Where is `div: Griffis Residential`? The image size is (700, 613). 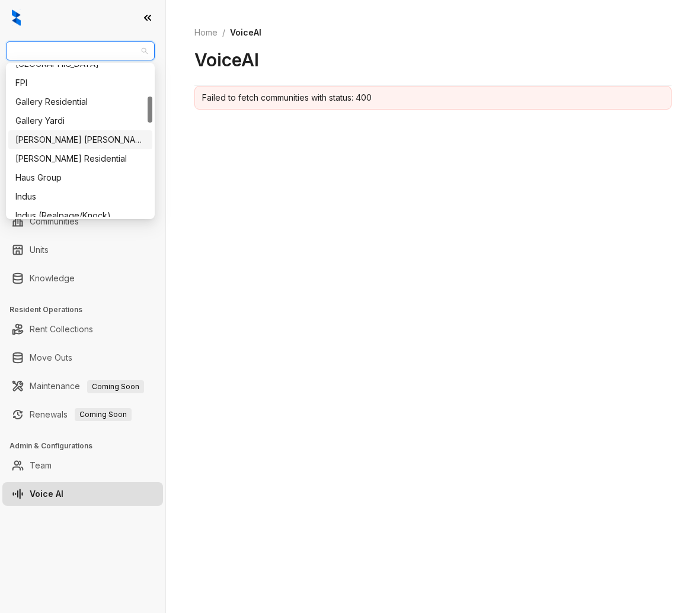 div: Griffis Residential is located at coordinates (80, 159).